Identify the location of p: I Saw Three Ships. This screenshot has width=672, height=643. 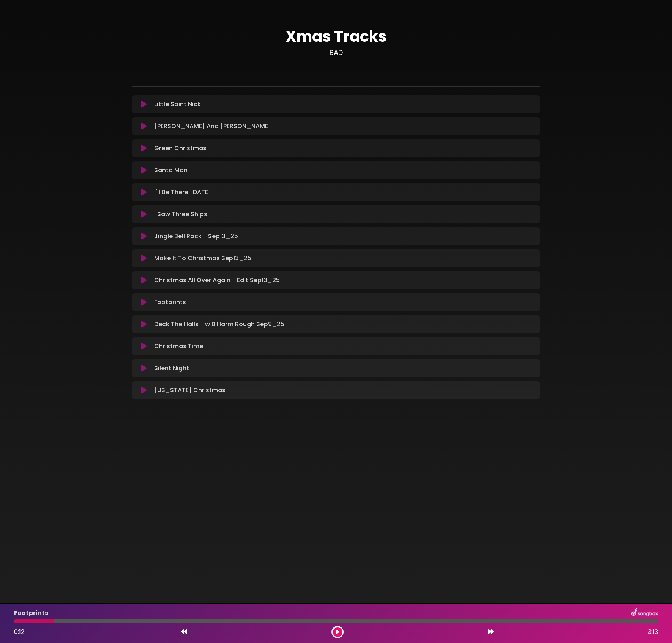
(181, 214).